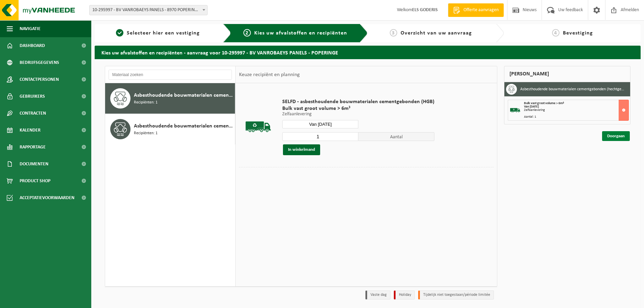 This screenshot has height=308, width=644. What do you see at coordinates (481, 10) in the screenshot?
I see `span: Offerte aanvragen` at bounding box center [481, 10].